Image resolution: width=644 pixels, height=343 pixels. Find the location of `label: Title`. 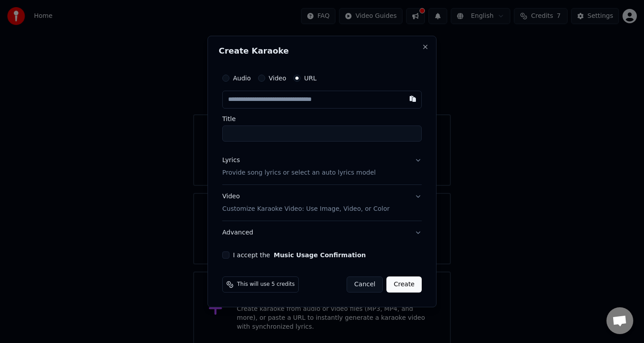

label: Title is located at coordinates (322, 119).